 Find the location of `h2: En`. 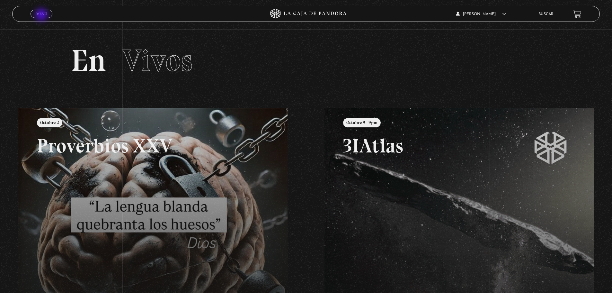

h2: En is located at coordinates (306, 60).